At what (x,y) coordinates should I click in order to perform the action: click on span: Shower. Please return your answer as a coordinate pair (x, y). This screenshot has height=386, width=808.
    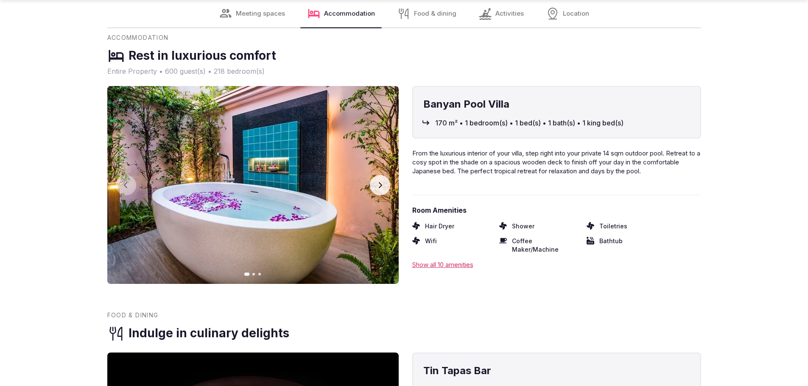
    Looking at the image, I should click on (523, 226).